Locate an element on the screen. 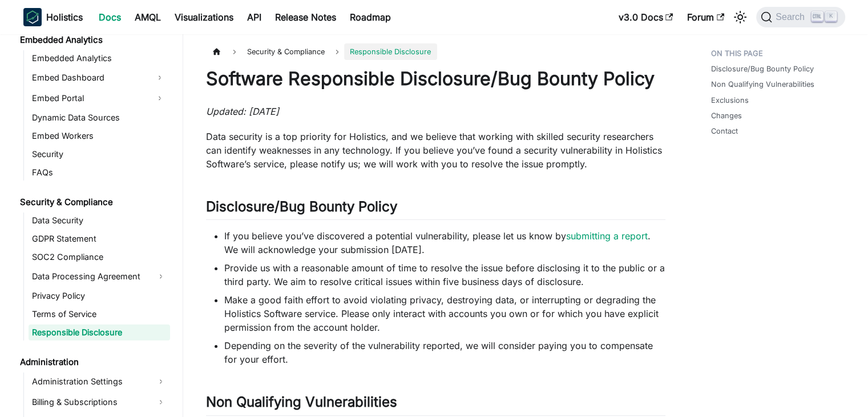  img: Holistics is located at coordinates (33, 17).